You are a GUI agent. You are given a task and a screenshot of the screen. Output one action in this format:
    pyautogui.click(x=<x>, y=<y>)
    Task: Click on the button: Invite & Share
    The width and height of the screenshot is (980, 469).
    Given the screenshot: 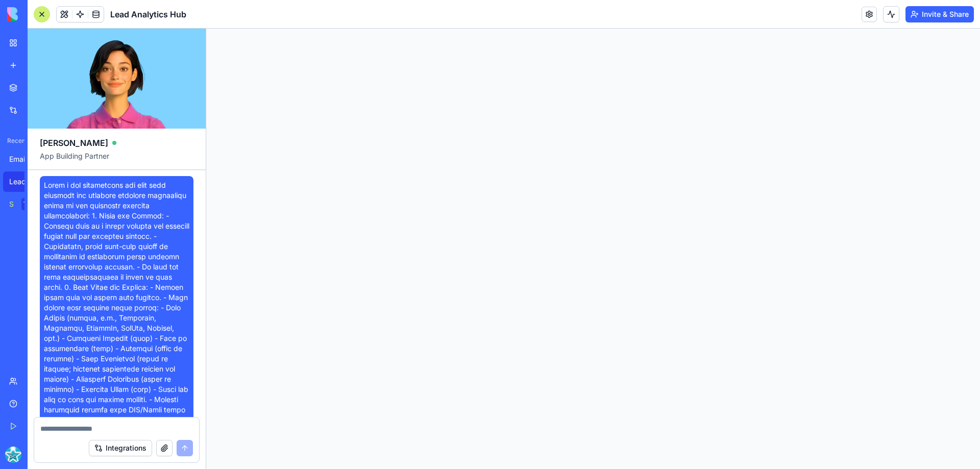 What is the action you would take?
    pyautogui.click(x=940, y=14)
    